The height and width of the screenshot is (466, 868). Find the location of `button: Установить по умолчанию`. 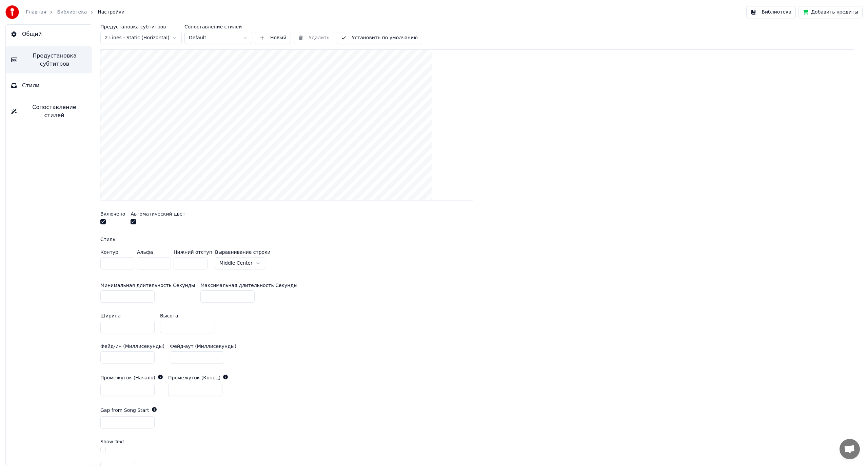

button: Установить по умолчанию is located at coordinates (380, 38).